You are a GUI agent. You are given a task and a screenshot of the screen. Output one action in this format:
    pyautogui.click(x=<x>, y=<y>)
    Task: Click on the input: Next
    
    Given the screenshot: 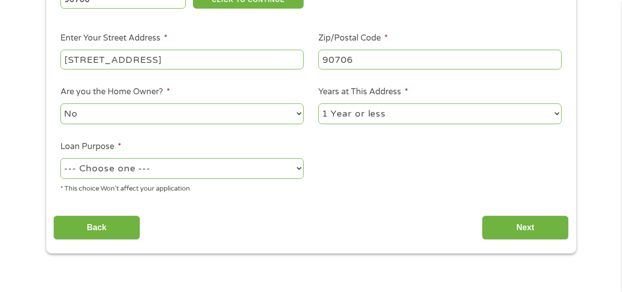 What is the action you would take?
    pyautogui.click(x=525, y=228)
    